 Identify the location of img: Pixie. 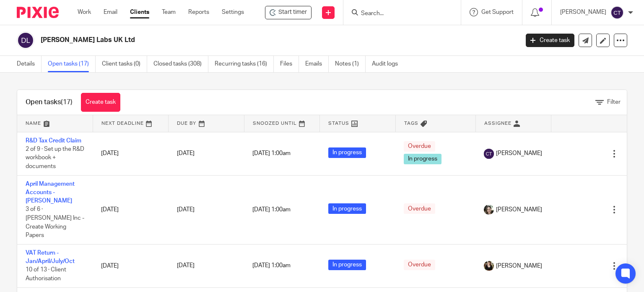
(38, 12).